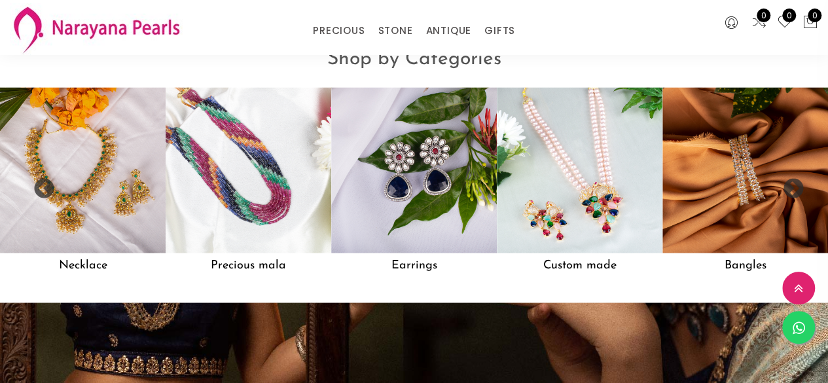 This screenshot has height=383, width=828. What do you see at coordinates (789, 185) in the screenshot?
I see `button: Next` at bounding box center [789, 185].